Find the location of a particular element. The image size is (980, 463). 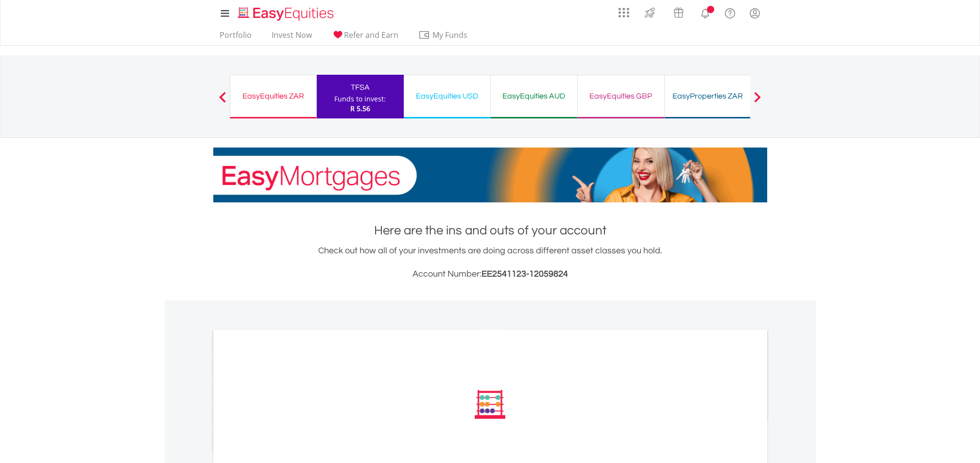

div: EasyEquities ZAR is located at coordinates (273, 96).